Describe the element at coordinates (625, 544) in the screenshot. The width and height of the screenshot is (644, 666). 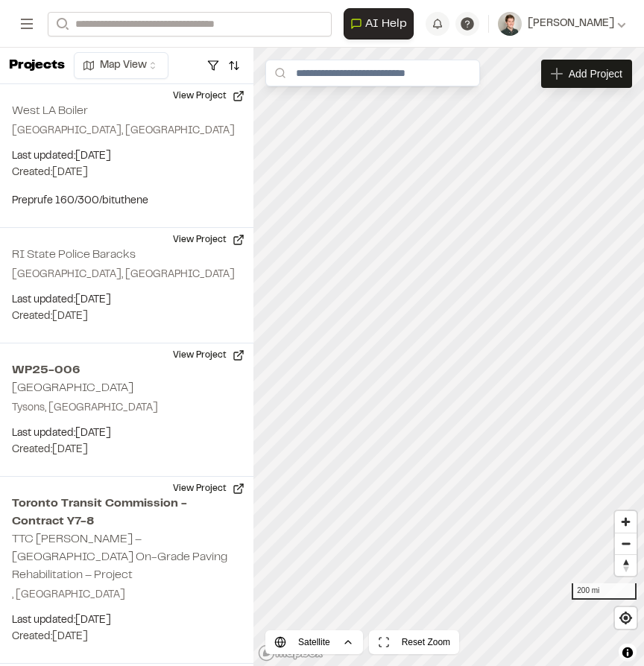
I see `span: Zoom out` at that location.